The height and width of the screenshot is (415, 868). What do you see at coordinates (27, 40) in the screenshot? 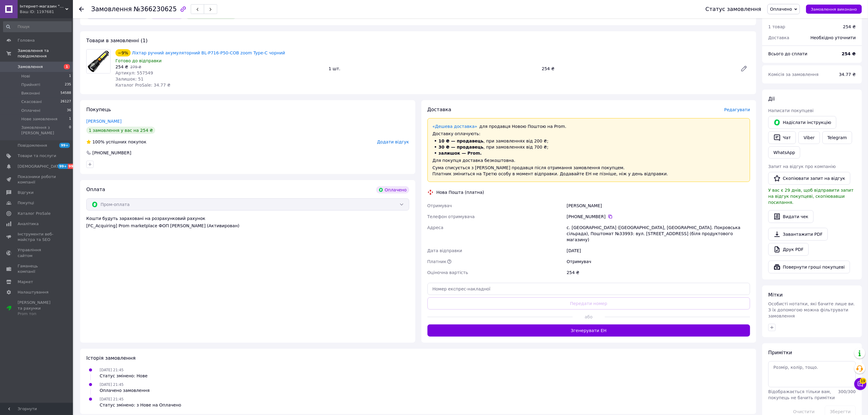
I see `span: Головна` at bounding box center [27, 40].